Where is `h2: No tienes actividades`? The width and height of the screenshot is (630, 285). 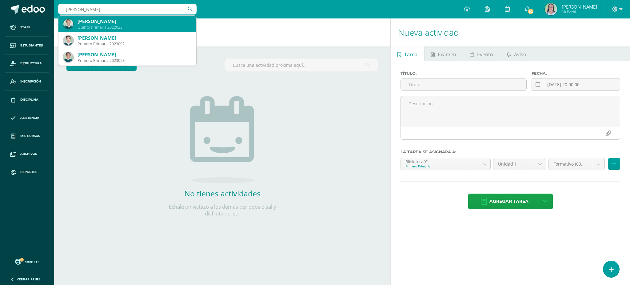
h2: No tienes actividades is located at coordinates (222, 193).